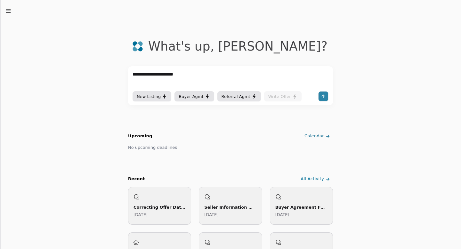  Describe the element at coordinates (316, 179) in the screenshot. I see `a: All Activity` at that location.